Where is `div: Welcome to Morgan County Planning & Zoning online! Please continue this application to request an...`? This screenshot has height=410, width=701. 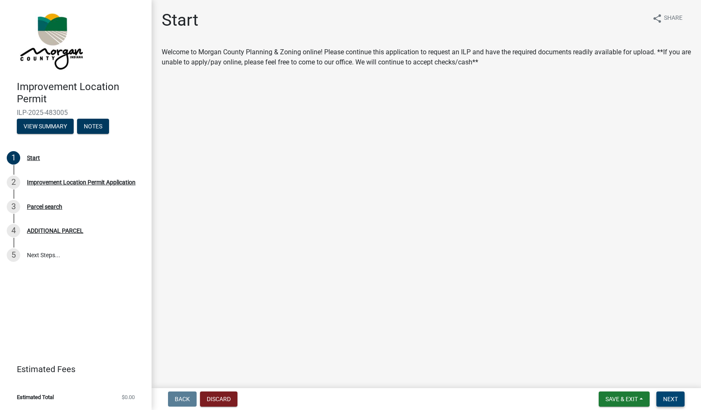 div: Welcome to Morgan County Planning & Zoning online! Please continue this application to request an... is located at coordinates (426, 57).